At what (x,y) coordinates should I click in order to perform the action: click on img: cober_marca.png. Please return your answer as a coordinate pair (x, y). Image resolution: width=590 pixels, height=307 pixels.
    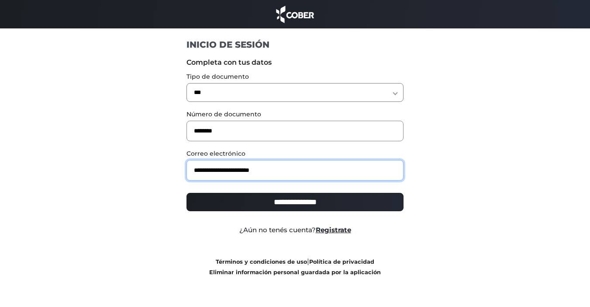
    Looking at the image, I should click on (295, 14).